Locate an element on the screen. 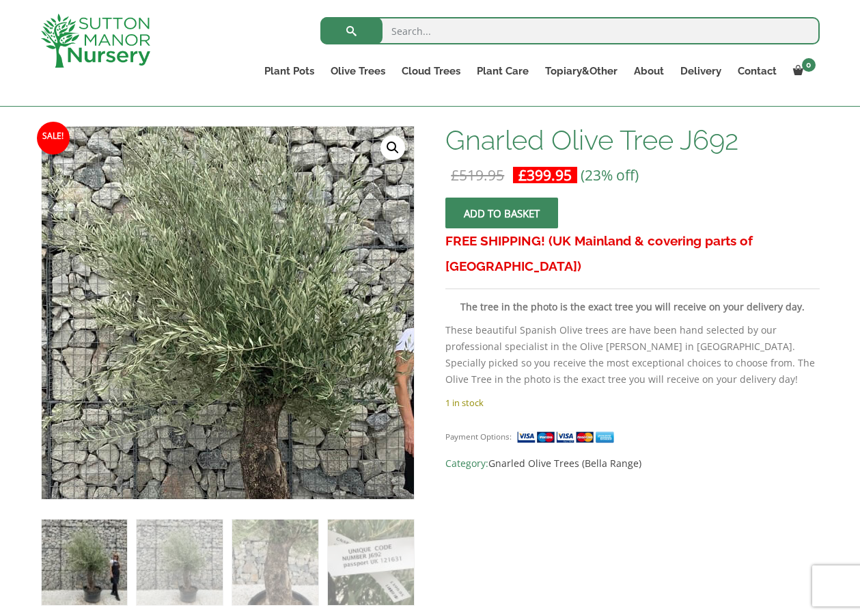  span: Sale! is located at coordinates (53, 138).